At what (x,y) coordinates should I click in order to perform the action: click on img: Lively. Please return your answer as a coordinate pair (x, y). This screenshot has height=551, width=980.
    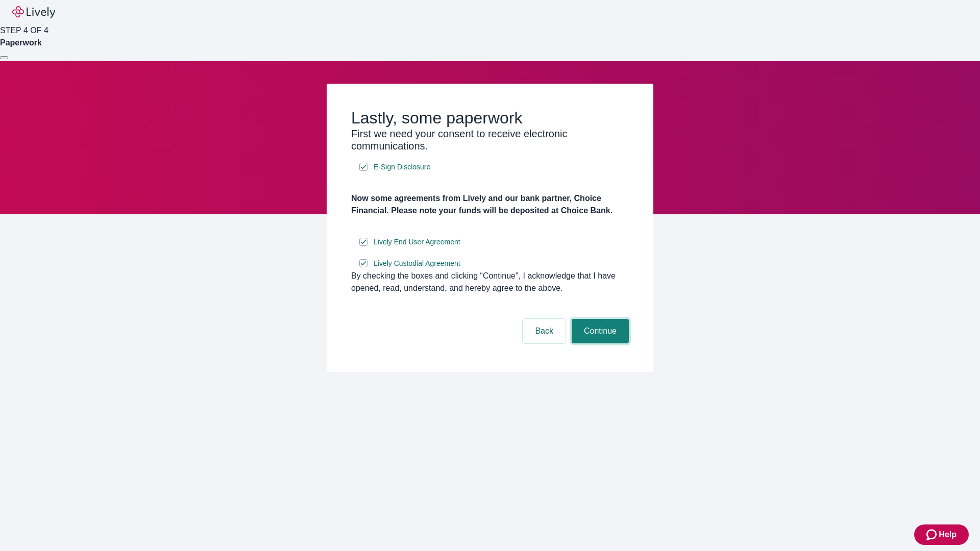
    Looking at the image, I should click on (34, 12).